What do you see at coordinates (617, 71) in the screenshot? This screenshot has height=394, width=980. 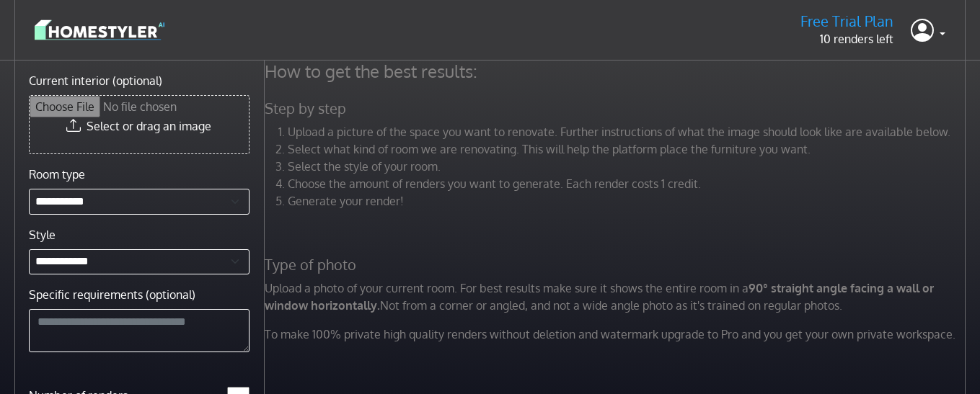 I see `h4: How to get the best results:` at bounding box center [617, 71].